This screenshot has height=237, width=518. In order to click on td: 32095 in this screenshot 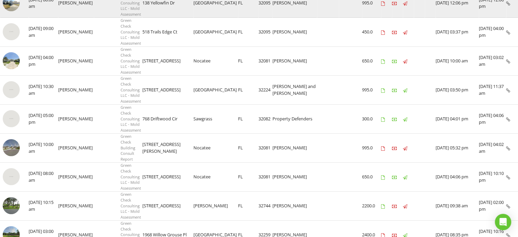, I will do `click(266, 32)`.